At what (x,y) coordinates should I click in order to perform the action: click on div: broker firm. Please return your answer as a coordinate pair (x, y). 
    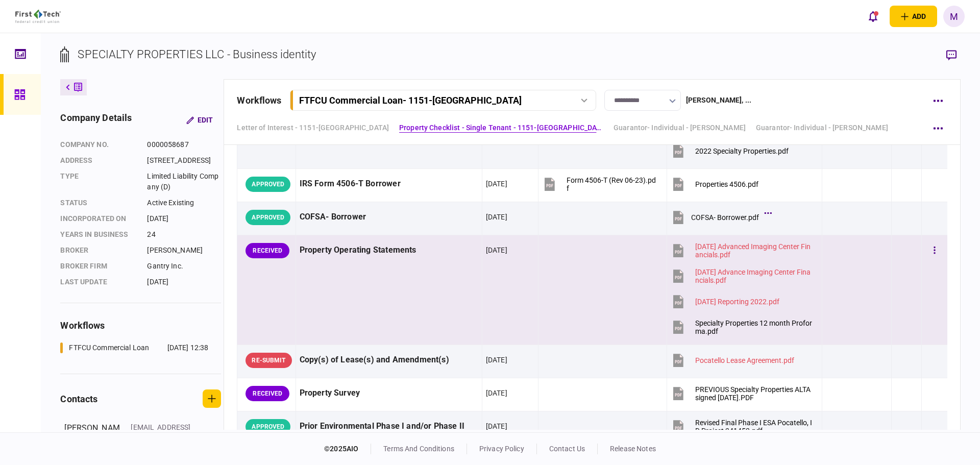
    Looking at the image, I should click on (98, 266).